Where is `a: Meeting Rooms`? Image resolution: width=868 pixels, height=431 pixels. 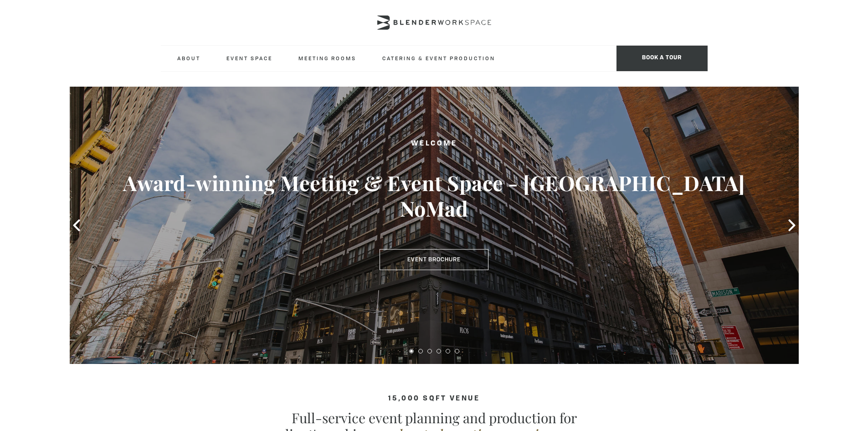 a: Meeting Rooms is located at coordinates (327, 58).